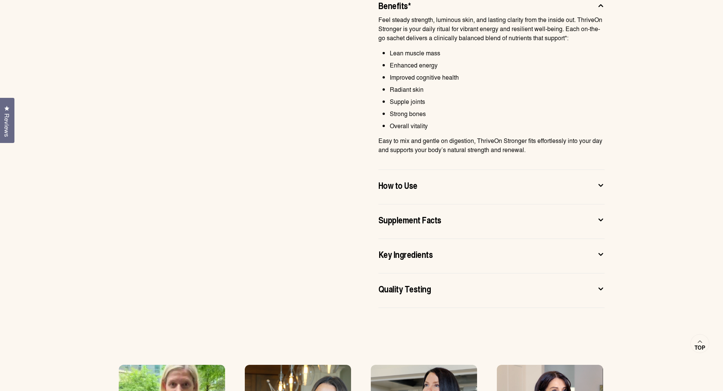  Describe the element at coordinates (497, 90) in the screenshot. I see `li: Radiant skin` at that location.